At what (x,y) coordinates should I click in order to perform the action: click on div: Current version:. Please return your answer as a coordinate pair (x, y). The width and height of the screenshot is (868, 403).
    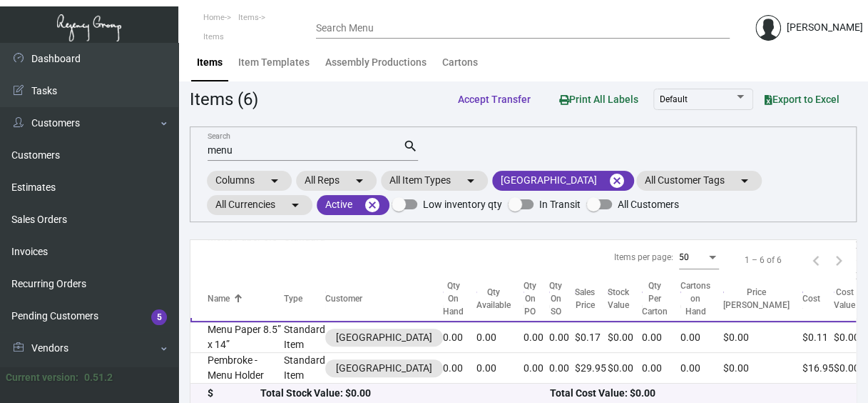
    Looking at the image, I should click on (42, 377).